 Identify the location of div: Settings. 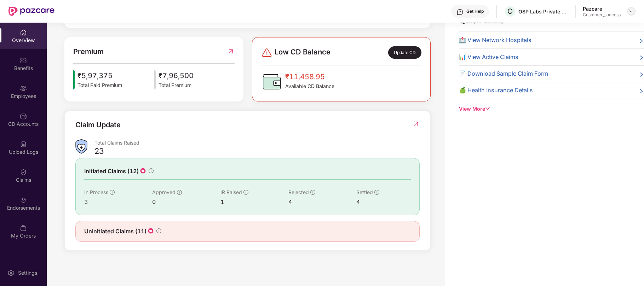
(28, 273).